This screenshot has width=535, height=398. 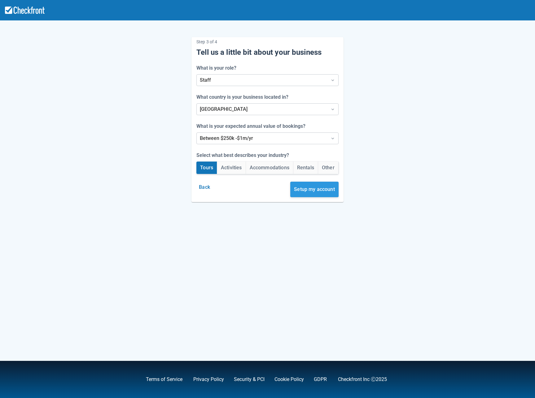 I want to click on button: Other, so click(x=328, y=168).